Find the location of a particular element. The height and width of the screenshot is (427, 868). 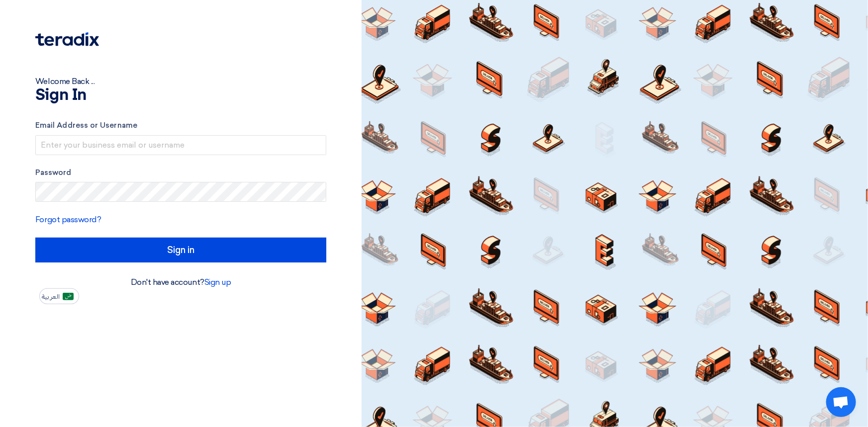

h1: Sign In is located at coordinates (181, 96).